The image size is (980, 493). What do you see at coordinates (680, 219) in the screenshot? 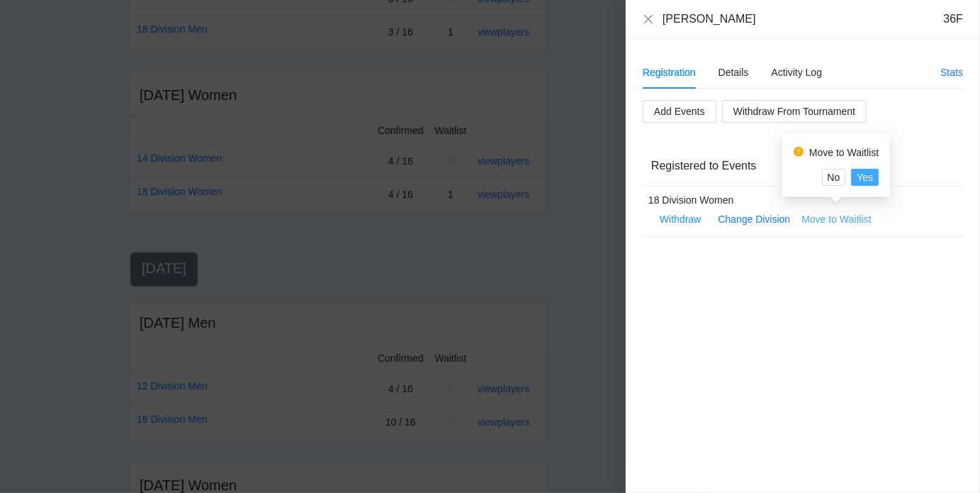
I see `span: Withdraw` at bounding box center [680, 219].